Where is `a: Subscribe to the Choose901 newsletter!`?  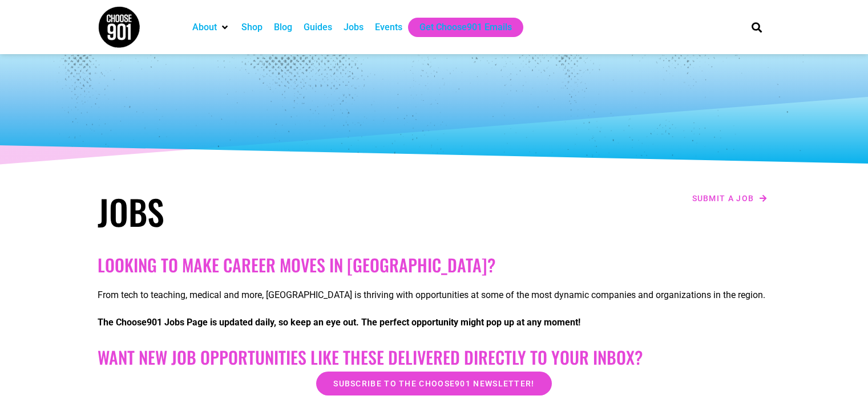 a: Subscribe to the Choose901 newsletter! is located at coordinates (433, 384).